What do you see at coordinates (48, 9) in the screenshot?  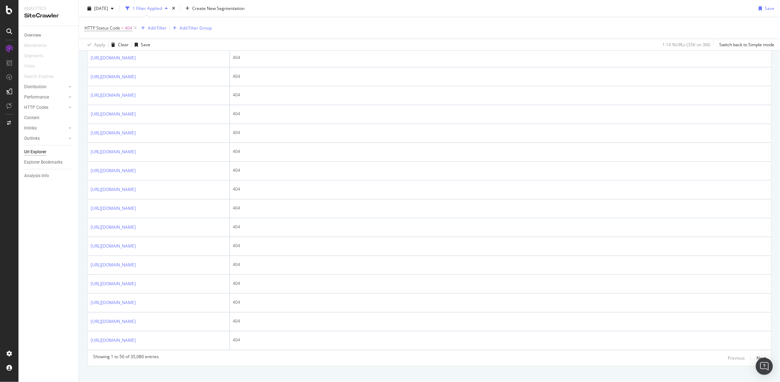 I see `div: Analytics` at bounding box center [48, 9].